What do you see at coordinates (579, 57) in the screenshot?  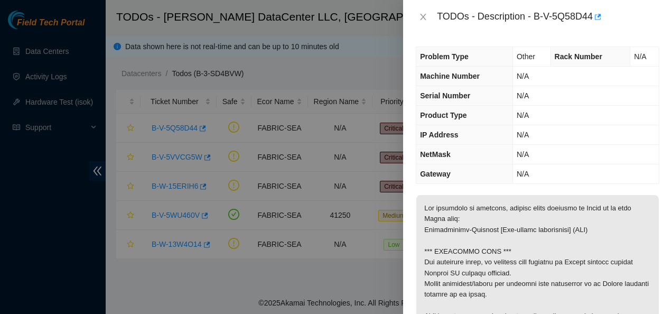 I see `span: Rack Number` at bounding box center [579, 57].